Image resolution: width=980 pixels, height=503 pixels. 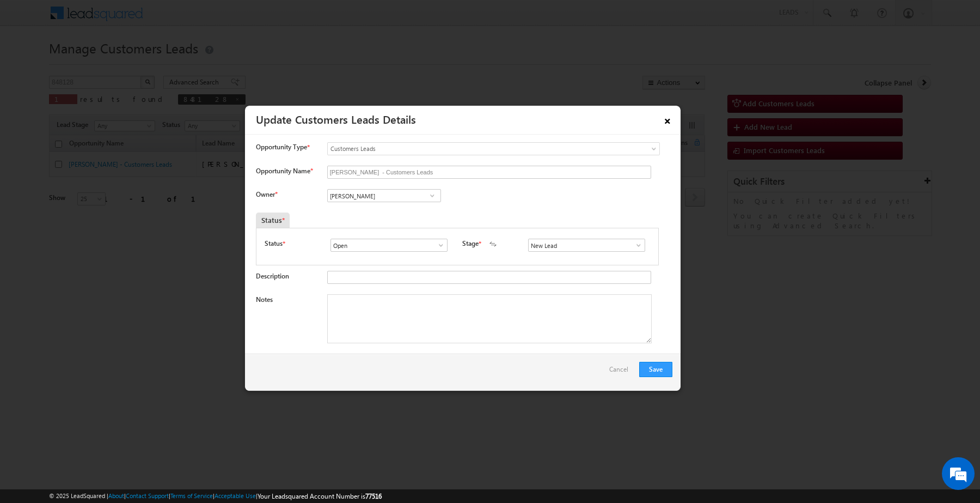 What do you see at coordinates (471, 149) in the screenshot?
I see `span: Customers Leads` at bounding box center [471, 149].